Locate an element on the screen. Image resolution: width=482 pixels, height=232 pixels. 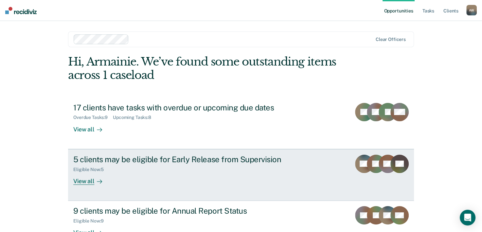
div: Overdue Tasks : 9 is located at coordinates (93, 117).